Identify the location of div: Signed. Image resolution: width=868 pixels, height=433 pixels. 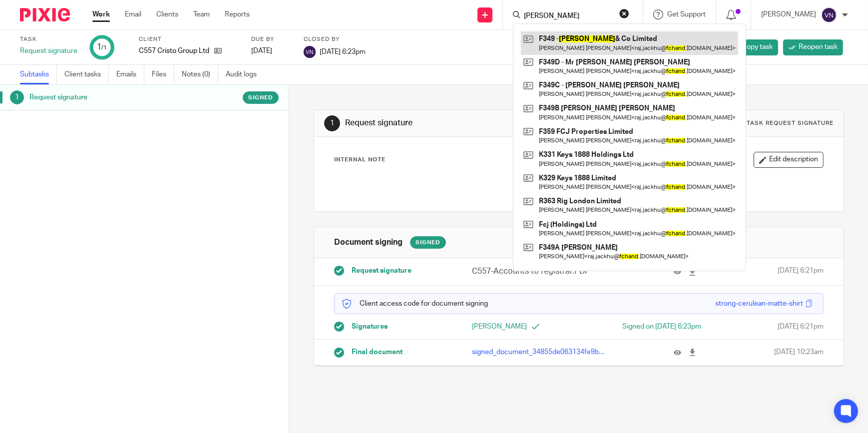
(428, 243).